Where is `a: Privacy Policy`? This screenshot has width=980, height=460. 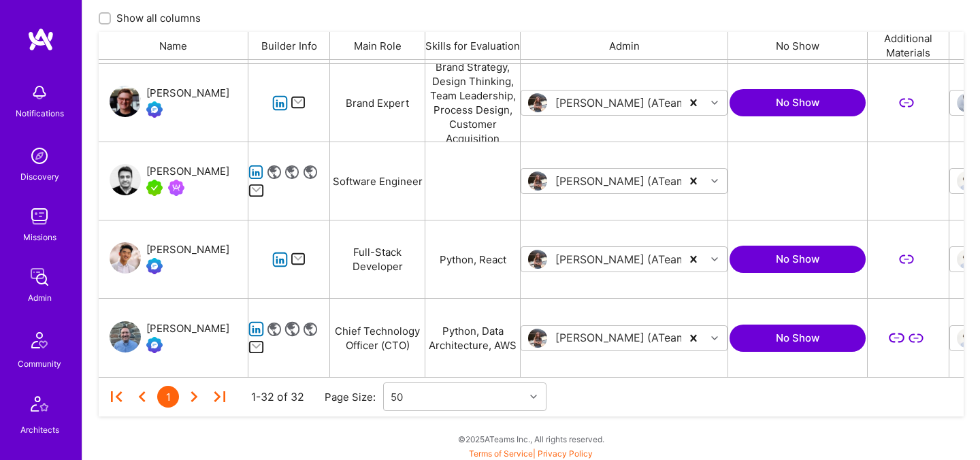 a: Privacy Policy is located at coordinates (564, 454).